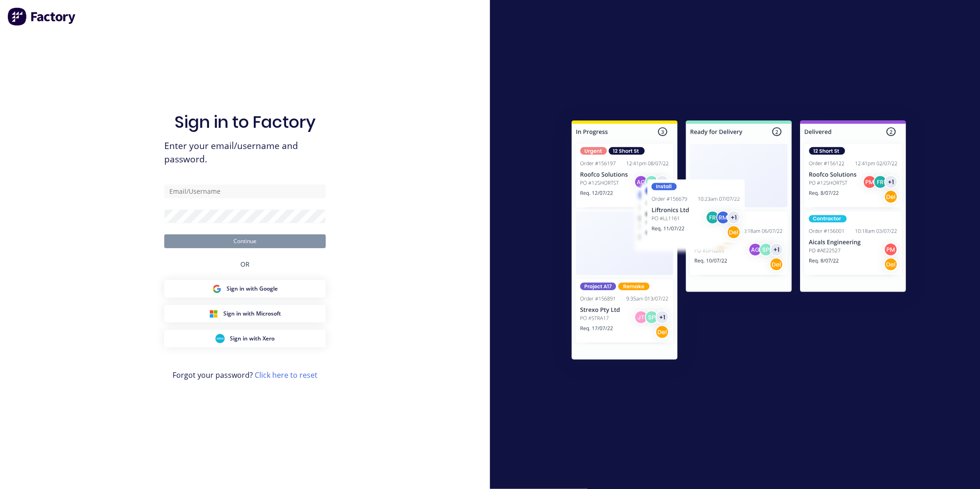 Image resolution: width=980 pixels, height=489 pixels. Describe the element at coordinates (245, 289) in the screenshot. I see `button: Google Sign inSign in with Google` at that location.